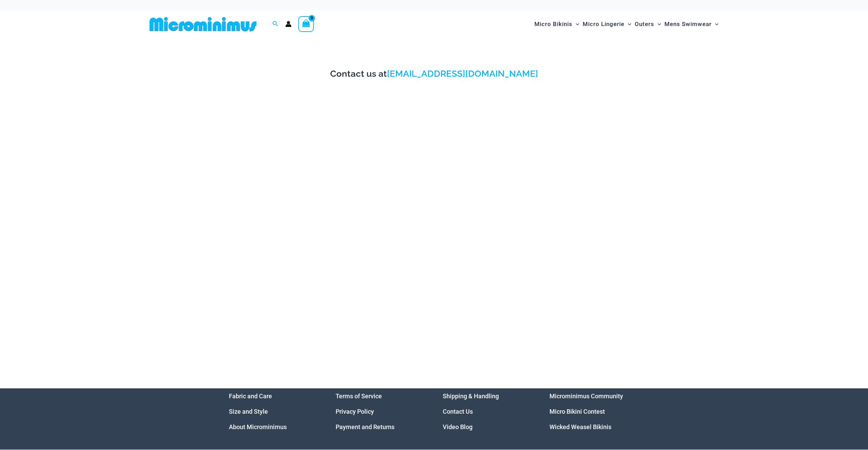  What do you see at coordinates (648, 24) in the screenshot?
I see `a: OutersMenu ToggleMenu Toggle` at bounding box center [648, 24].